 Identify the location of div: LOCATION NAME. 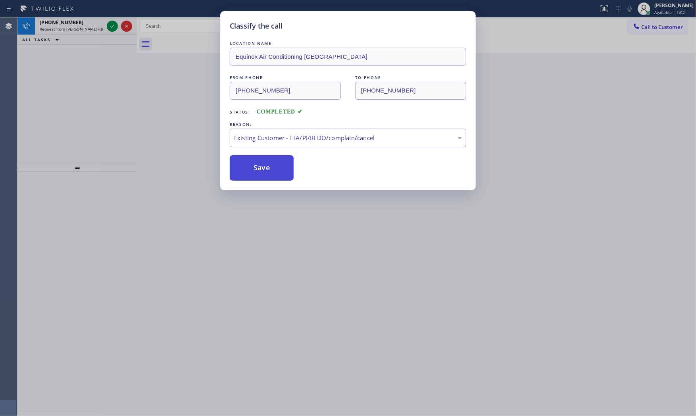
(348, 43).